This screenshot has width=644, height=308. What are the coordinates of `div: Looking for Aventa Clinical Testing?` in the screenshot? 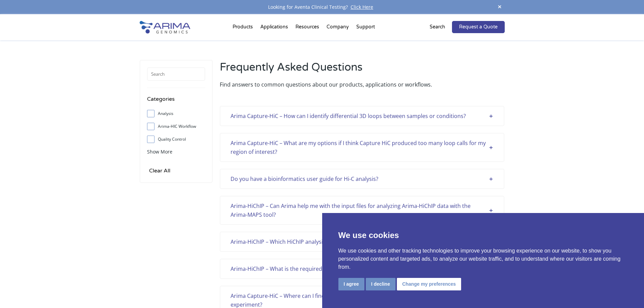 It's located at (322, 7).